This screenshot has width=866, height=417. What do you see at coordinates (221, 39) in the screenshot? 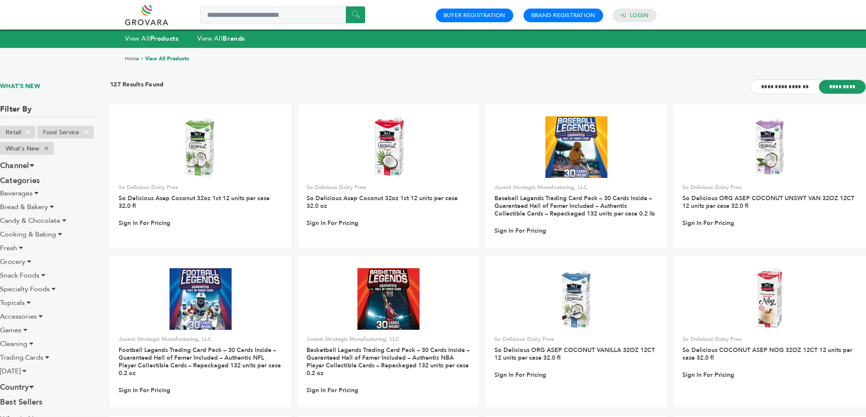
I see `a: View AllBrands` at bounding box center [221, 39].